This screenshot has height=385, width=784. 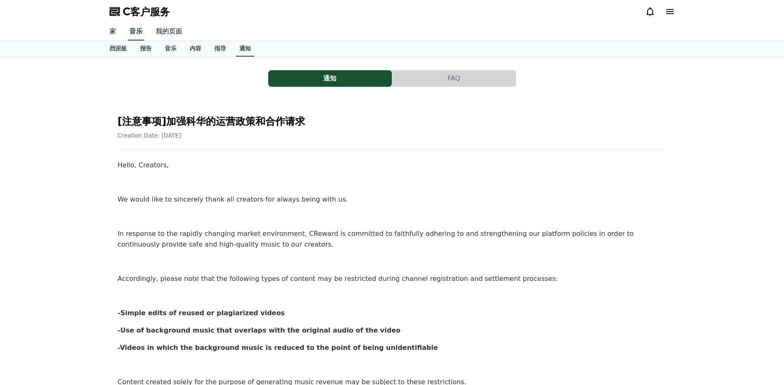 What do you see at coordinates (146, 49) in the screenshot?
I see `a: 报告` at bounding box center [146, 49].